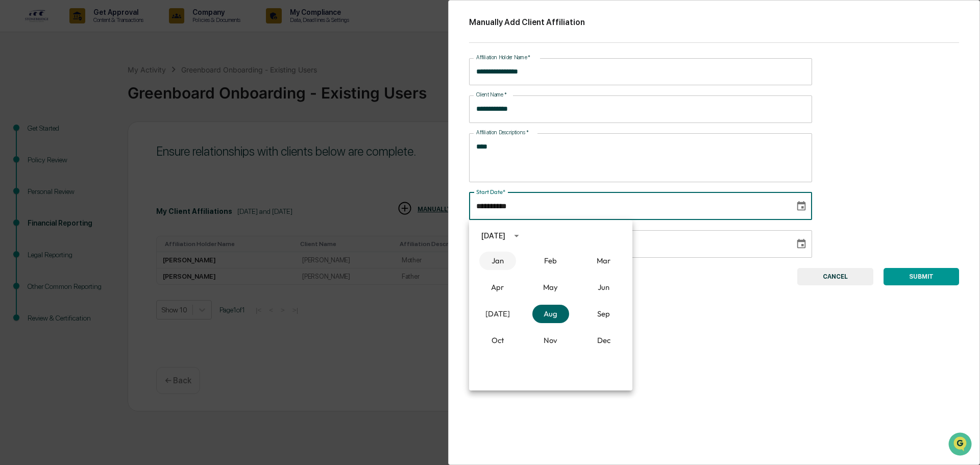 The image size is (980, 465). Describe the element at coordinates (38, 153) in the screenshot. I see `a: 🔎Data Lookup` at that location.